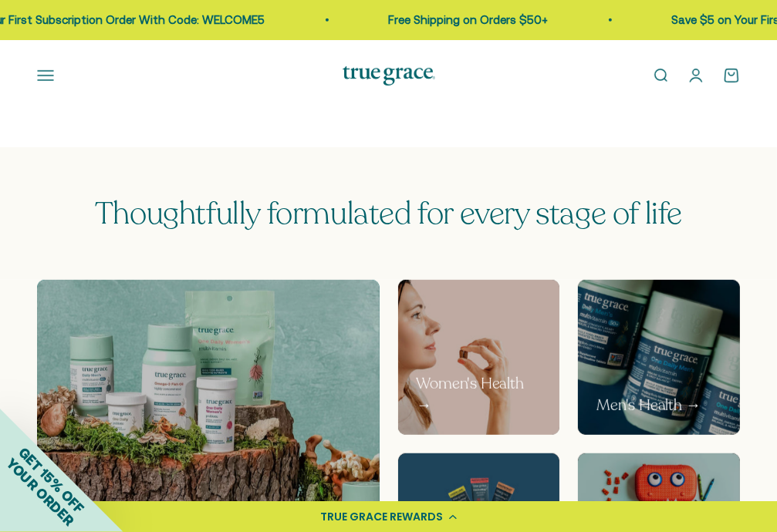  I want to click on a: True Grace One Daily Men's multivitamin bottles on a blue background Men's Health →, so click(658, 358).